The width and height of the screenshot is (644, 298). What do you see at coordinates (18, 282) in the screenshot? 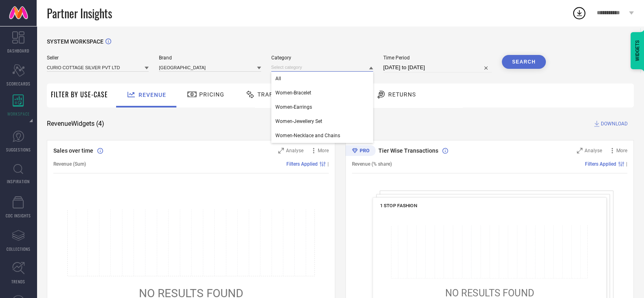
I see `span: TRENDS` at bounding box center [18, 282].